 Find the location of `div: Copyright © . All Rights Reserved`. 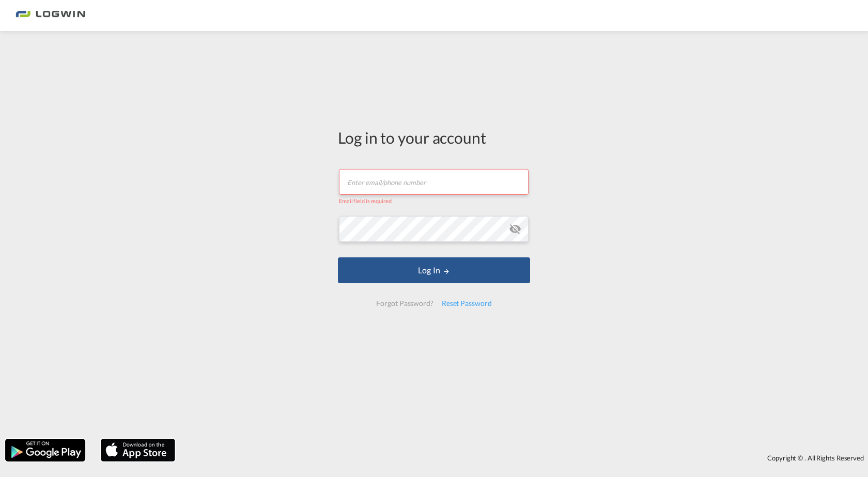

div: Copyright © . All Rights Reserved is located at coordinates (524, 458).